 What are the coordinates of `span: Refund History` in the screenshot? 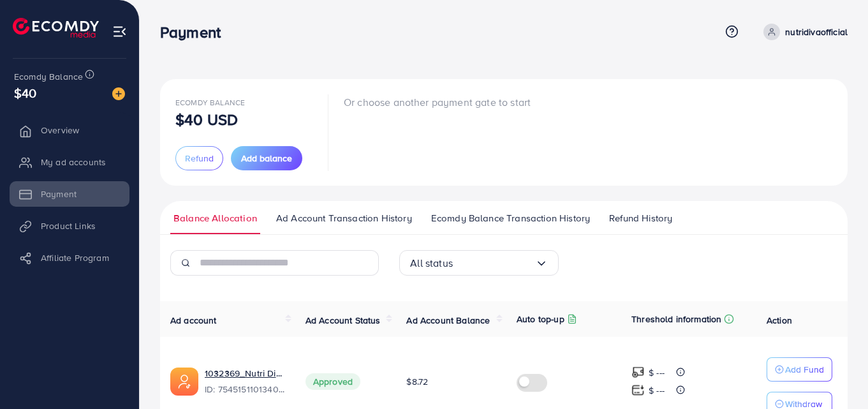 It's located at (641, 218).